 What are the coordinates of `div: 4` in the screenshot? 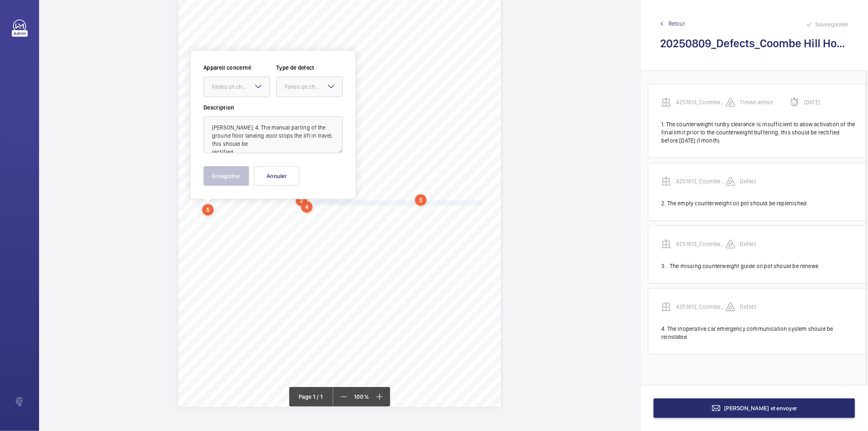 It's located at (307, 207).